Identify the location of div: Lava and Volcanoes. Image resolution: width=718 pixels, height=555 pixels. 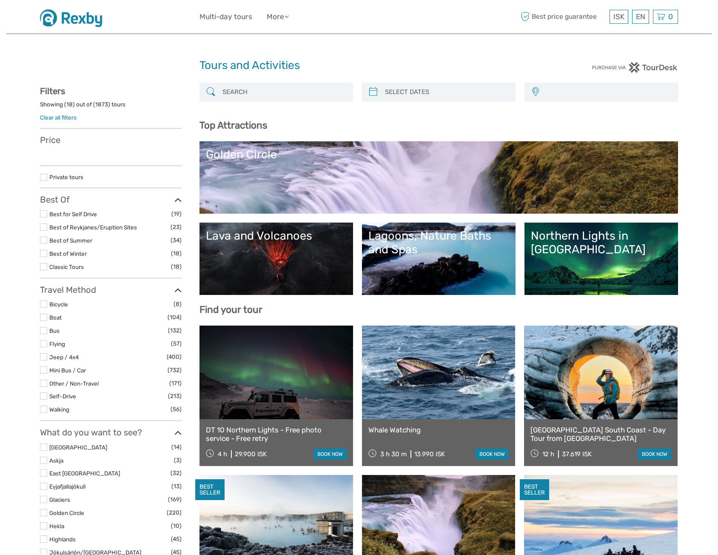
(276, 236).